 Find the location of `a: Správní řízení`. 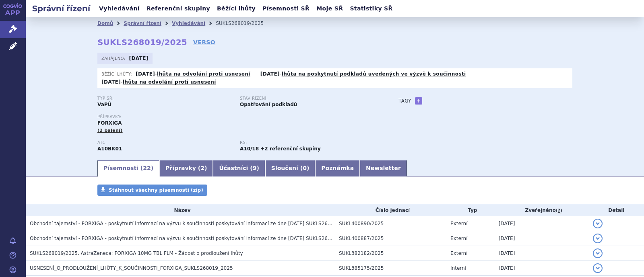

a: Správní řízení is located at coordinates (143, 23).